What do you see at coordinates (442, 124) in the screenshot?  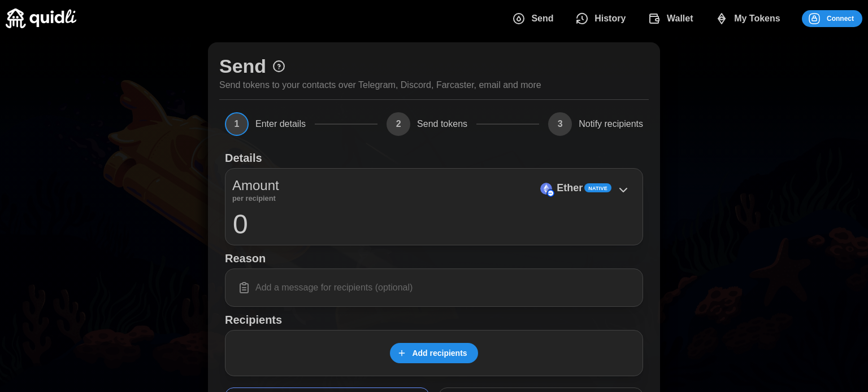 I see `span: Send tokens` at bounding box center [442, 124].